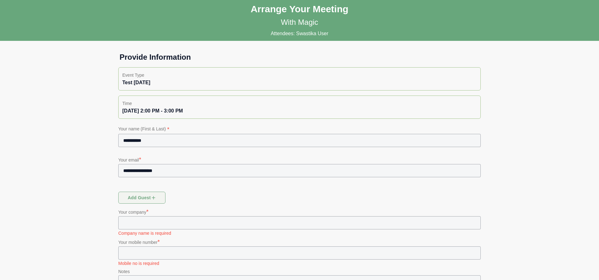 This screenshot has height=280, width=599. I want to click on h1: Provide Information, so click(299, 57).